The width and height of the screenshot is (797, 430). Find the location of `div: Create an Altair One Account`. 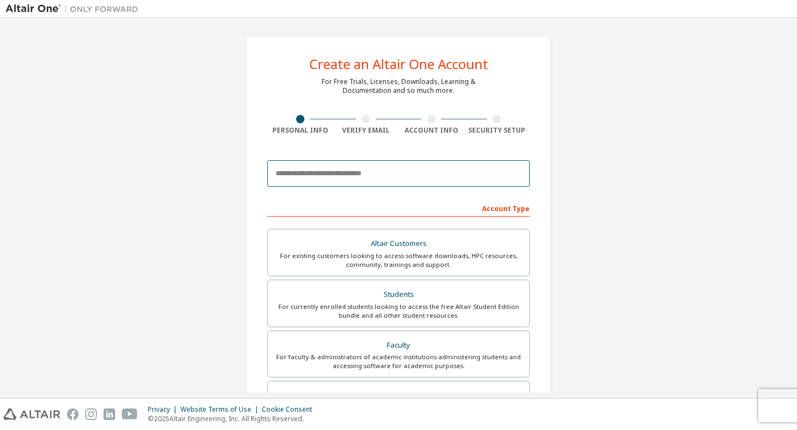

div: Create an Altair One Account is located at coordinates (398, 64).